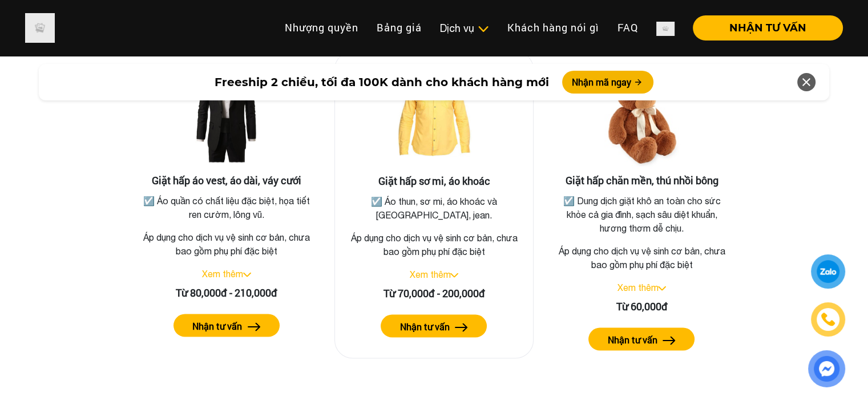 The image size is (868, 401). Describe the element at coordinates (434, 118) in the screenshot. I see `img: Giặt hấp sơ mi, áo khoác` at that location.